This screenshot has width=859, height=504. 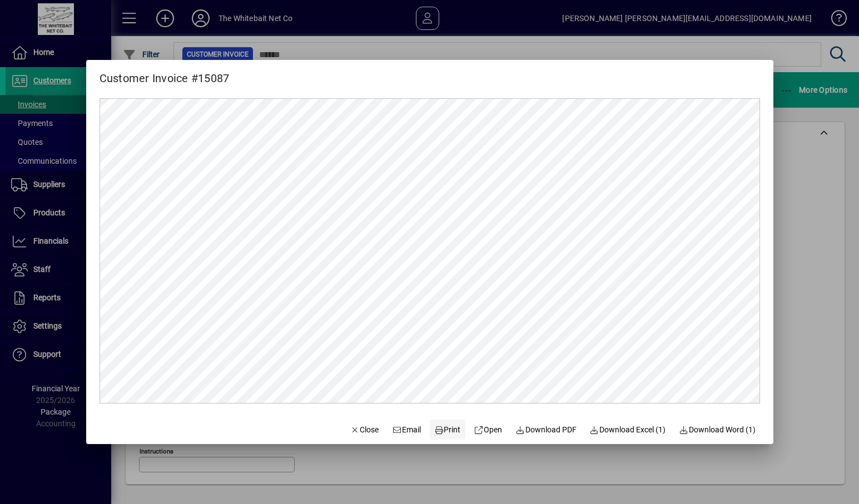 I want to click on span: Email, so click(x=406, y=430).